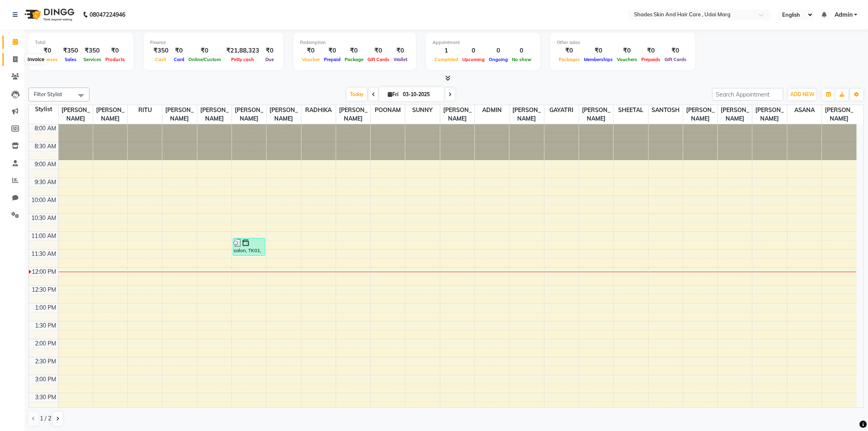  Describe the element at coordinates (422, 110) in the screenshot. I see `span: SUNNY` at that location.